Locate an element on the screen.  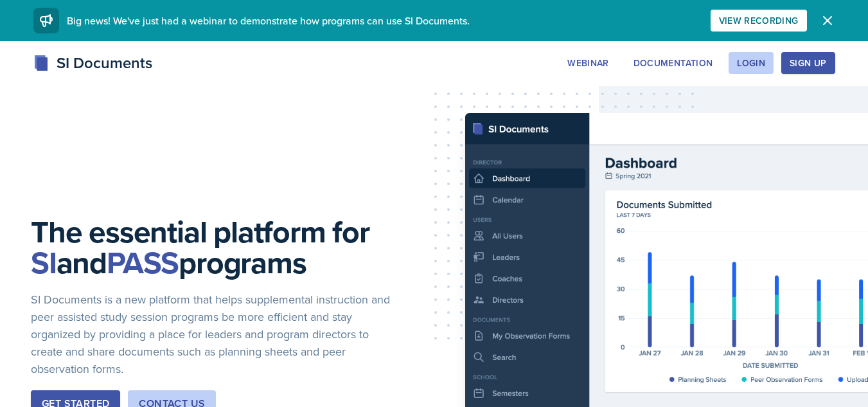
div: Sign Up is located at coordinates (808, 63).